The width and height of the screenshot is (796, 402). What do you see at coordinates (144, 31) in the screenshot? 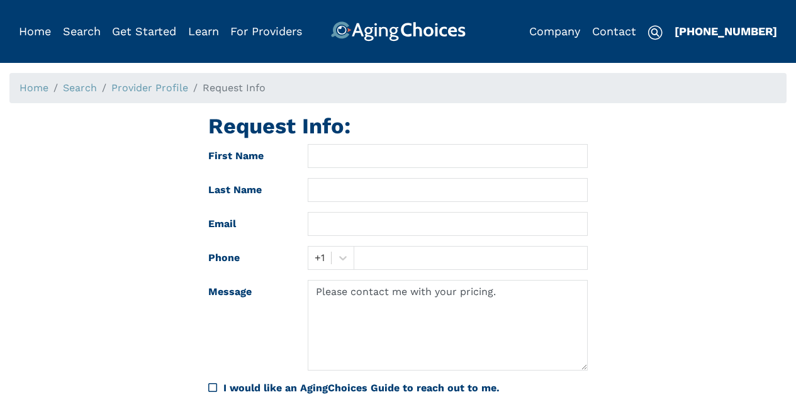
I see `a: Get Started` at bounding box center [144, 31].